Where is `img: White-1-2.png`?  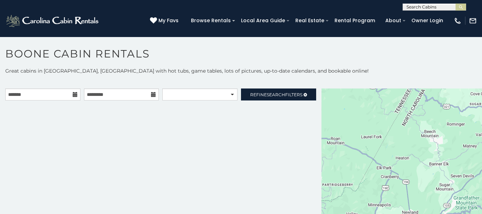
img: White-1-2.png is located at coordinates (53, 21).